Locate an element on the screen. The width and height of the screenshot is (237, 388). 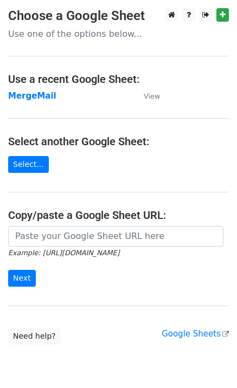
a: View is located at coordinates (146, 96).